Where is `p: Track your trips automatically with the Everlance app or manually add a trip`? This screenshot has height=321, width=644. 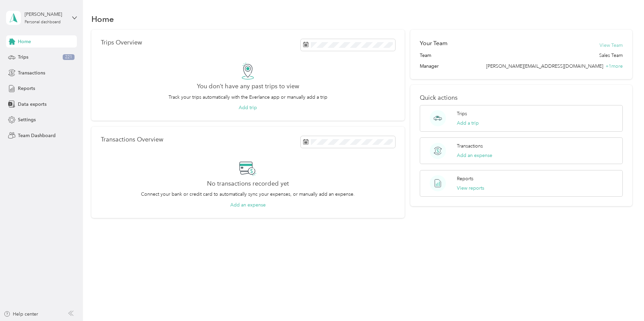
p: Track your trips automatically with the Everlance app or manually add a trip is located at coordinates (248, 97).